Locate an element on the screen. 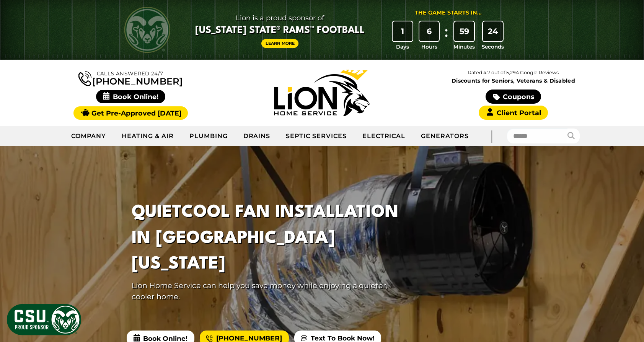 The height and width of the screenshot is (342, 644). a: Drains is located at coordinates (257, 136).